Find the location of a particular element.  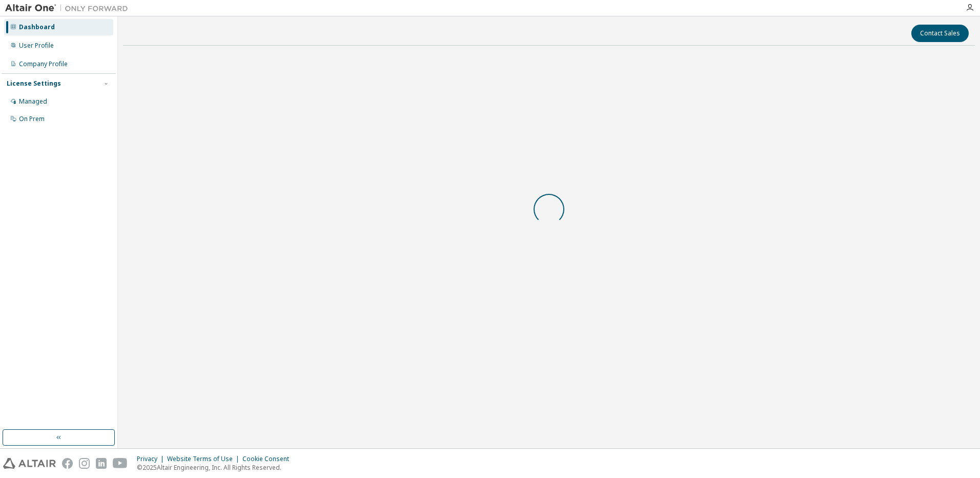

div: Managed is located at coordinates (33, 101).